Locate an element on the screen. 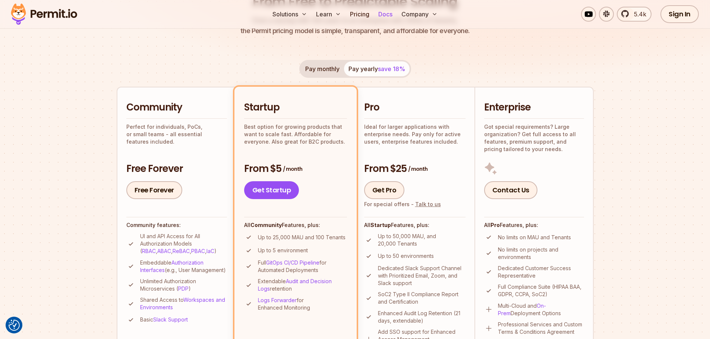  p: Got special requirements? Large organization? Get full access to all features, premium support, a... is located at coordinates (534, 138).